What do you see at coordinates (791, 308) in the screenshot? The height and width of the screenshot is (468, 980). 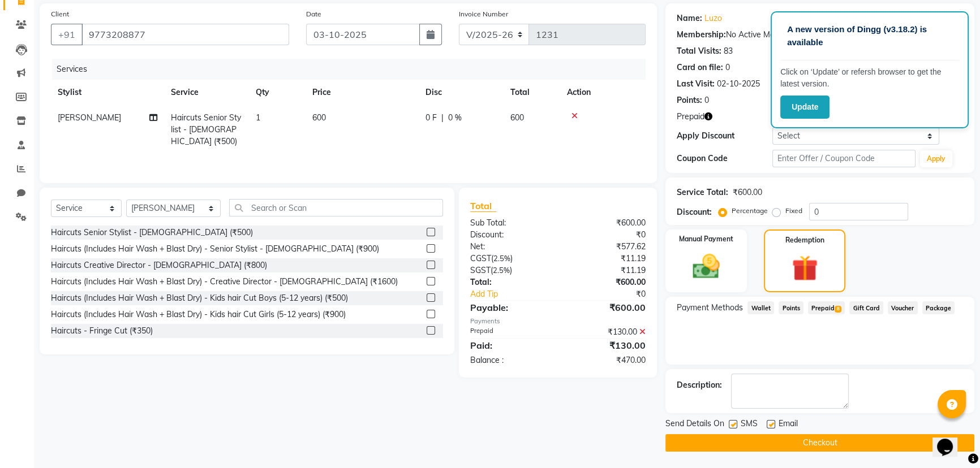 I see `span: Points` at bounding box center [791, 308].